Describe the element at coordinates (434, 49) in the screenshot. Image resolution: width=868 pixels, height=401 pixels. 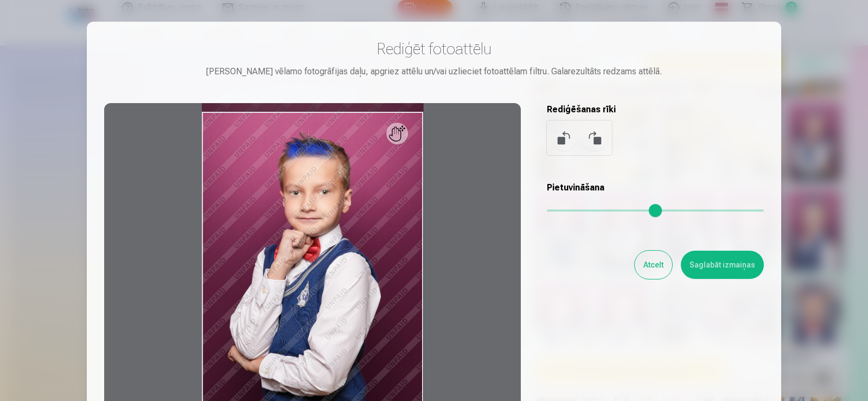
I see `h3: Rediģēt fotoattēlu` at that location.